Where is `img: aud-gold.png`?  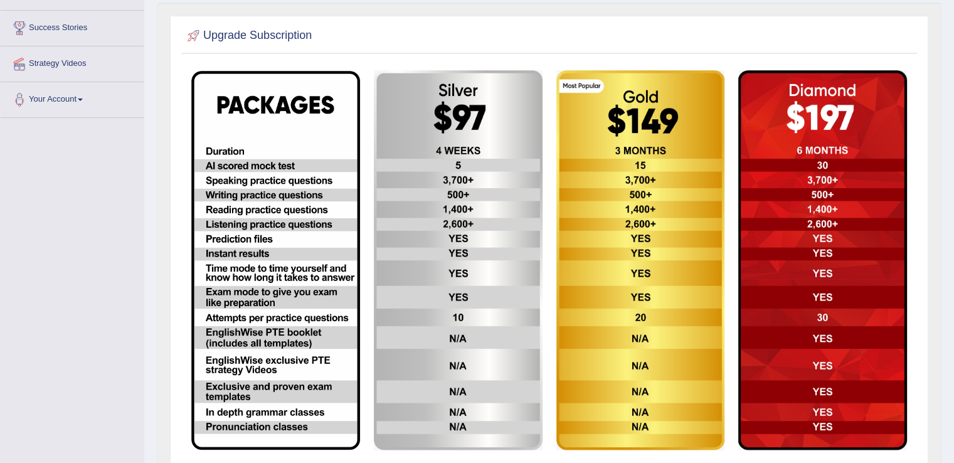
img: aud-gold.png is located at coordinates (640, 260).